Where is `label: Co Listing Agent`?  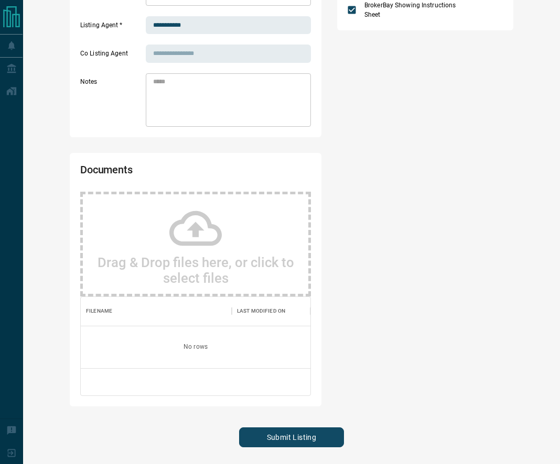 label: Co Listing Agent is located at coordinates (112, 56).